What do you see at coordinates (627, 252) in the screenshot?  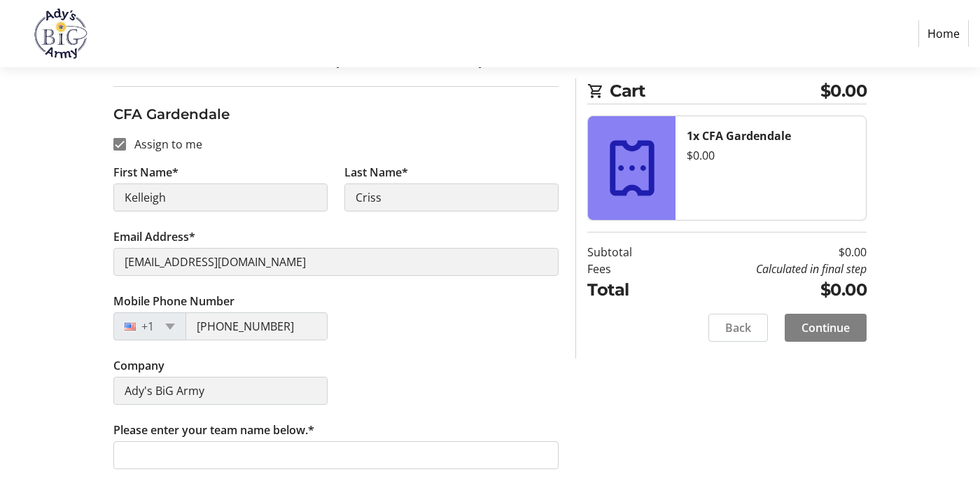 I see `td: Subtotal` at bounding box center [627, 252].